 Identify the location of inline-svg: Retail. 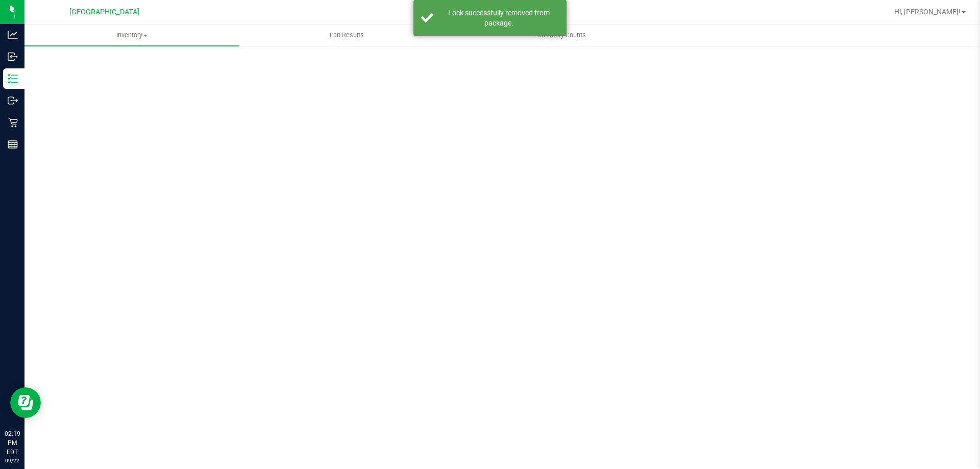
(13, 122).